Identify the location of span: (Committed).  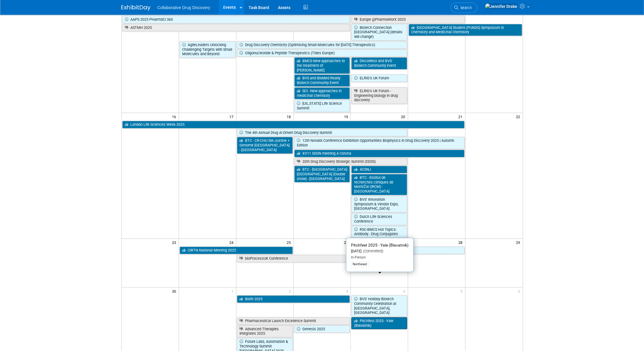
(372, 250).